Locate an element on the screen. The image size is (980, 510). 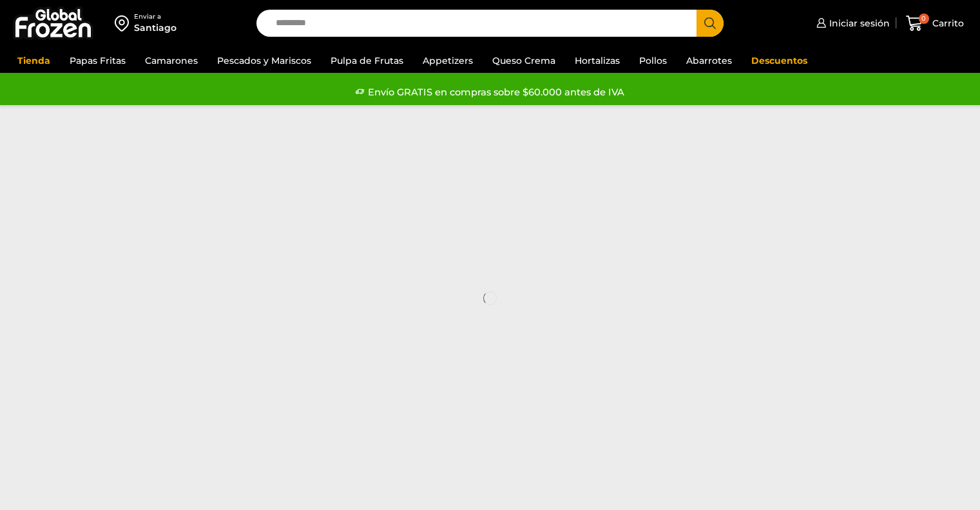
a: Pulpa de Frutas is located at coordinates (367, 61).